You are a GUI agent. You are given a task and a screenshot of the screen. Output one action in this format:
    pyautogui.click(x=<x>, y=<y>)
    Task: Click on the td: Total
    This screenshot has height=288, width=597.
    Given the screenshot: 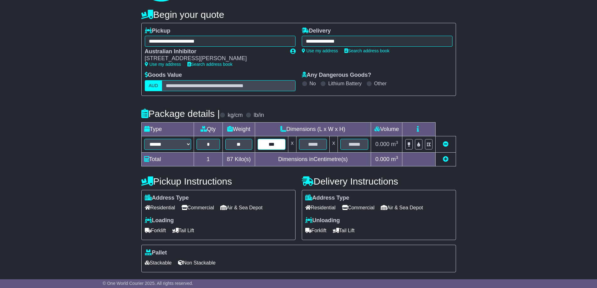 What is the action you would take?
    pyautogui.click(x=167, y=159)
    